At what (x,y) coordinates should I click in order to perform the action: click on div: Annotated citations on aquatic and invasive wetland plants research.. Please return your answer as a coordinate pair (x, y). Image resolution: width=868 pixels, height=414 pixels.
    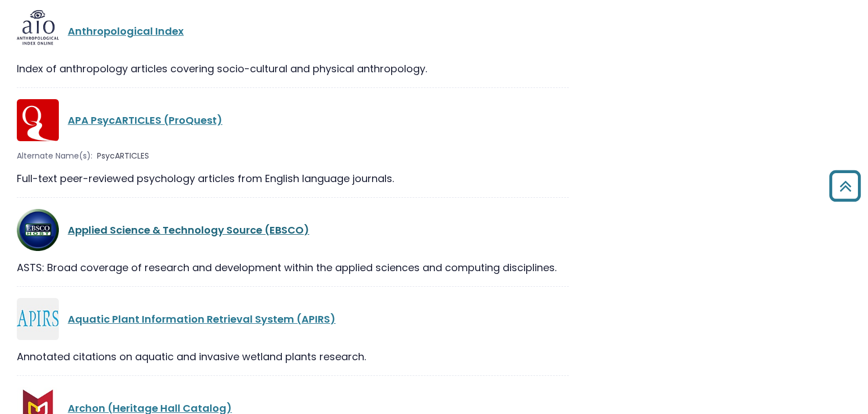
    Looking at the image, I should click on (293, 356).